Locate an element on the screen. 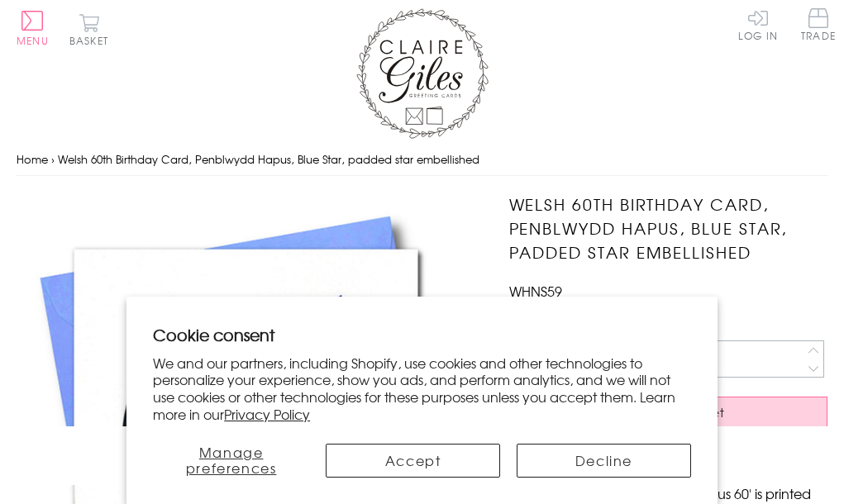 The image size is (844, 504). button: Accept is located at coordinates (412, 460).